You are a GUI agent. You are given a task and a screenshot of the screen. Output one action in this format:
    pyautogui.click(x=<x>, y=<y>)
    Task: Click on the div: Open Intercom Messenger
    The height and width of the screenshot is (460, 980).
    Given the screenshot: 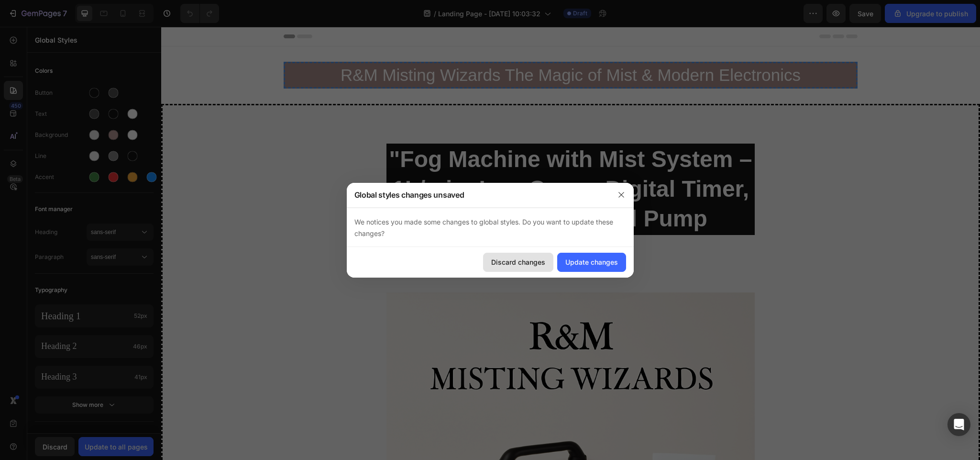 What is the action you would take?
    pyautogui.click(x=959, y=424)
    